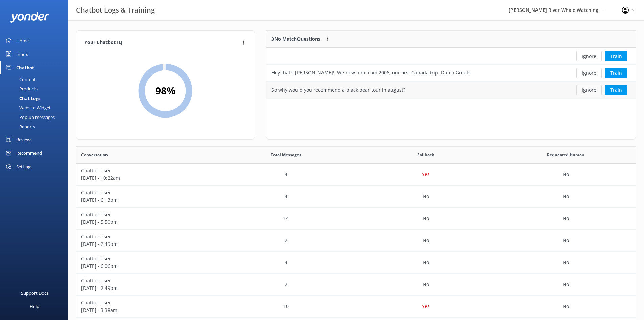  I want to click on div: Reviews, so click(24, 139).